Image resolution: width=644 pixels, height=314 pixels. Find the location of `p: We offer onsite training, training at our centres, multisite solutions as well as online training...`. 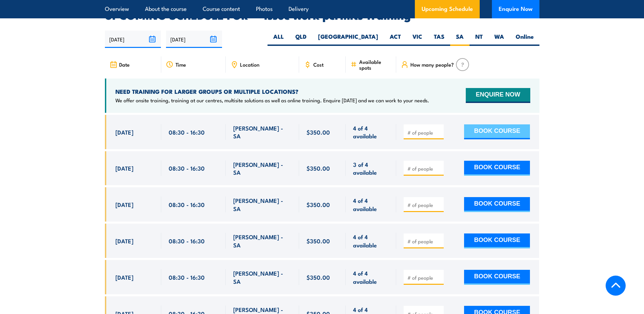

p: We offer onsite training, training at our centres, multisite solutions as well as online training... is located at coordinates (272, 100).